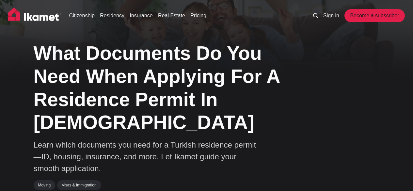 This screenshot has height=191, width=413. I want to click on a: Moving, so click(44, 185).